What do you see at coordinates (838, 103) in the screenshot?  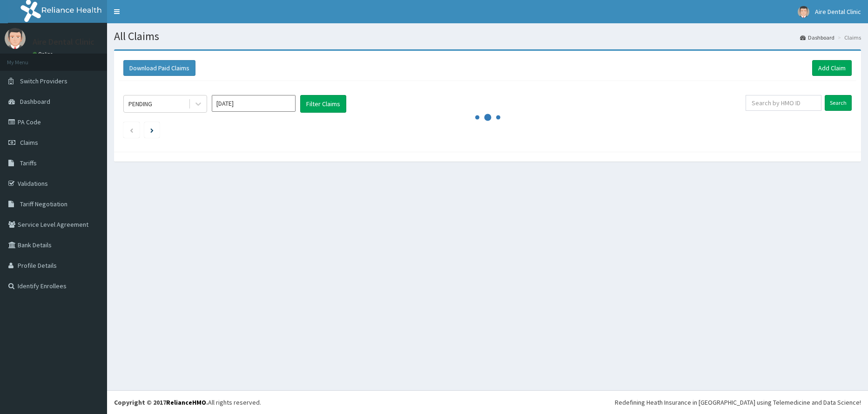 I see `input: Search` at bounding box center [838, 103].